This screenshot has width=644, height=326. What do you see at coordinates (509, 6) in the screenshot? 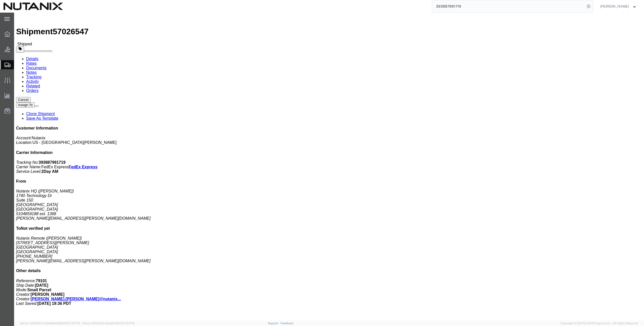
I see `input: Search for shipment number, reference number` at bounding box center [509, 6].